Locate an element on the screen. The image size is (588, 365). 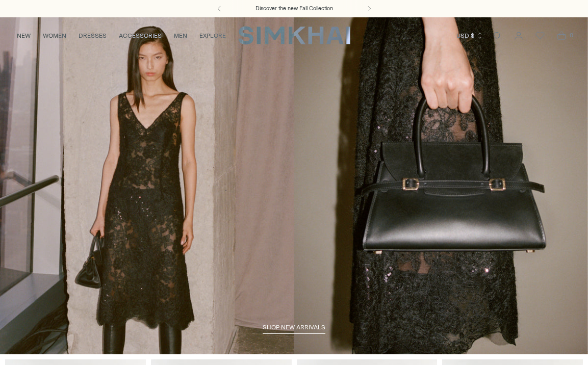
a: ACCESSORIES is located at coordinates (141, 36).